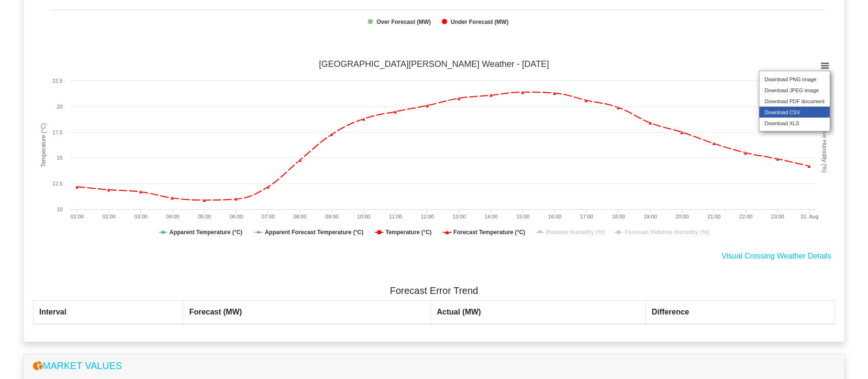  Describe the element at coordinates (77, 216) in the screenshot. I see `text: 01:00` at that location.